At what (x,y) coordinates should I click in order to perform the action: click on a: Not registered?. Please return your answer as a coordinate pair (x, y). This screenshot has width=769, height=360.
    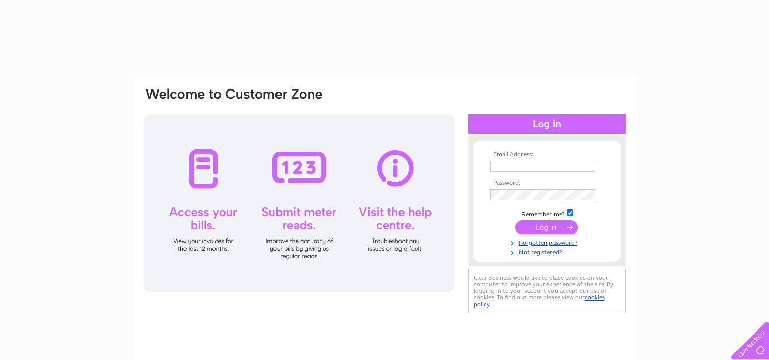
    Looking at the image, I should click on (548, 251).